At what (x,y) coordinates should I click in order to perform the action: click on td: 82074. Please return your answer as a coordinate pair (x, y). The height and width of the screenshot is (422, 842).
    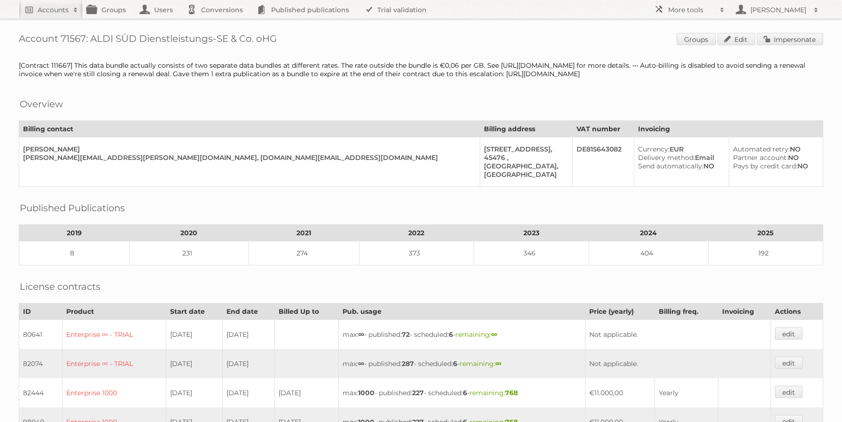
    Looking at the image, I should click on (41, 363).